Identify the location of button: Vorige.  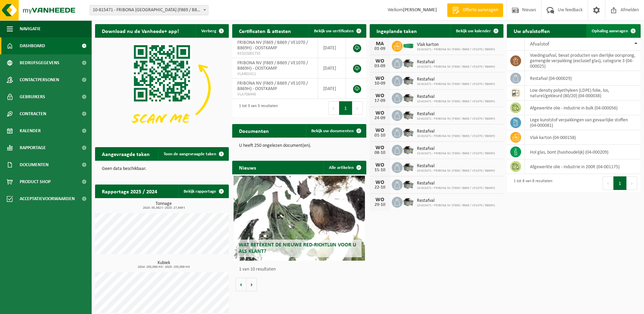
(241, 285).